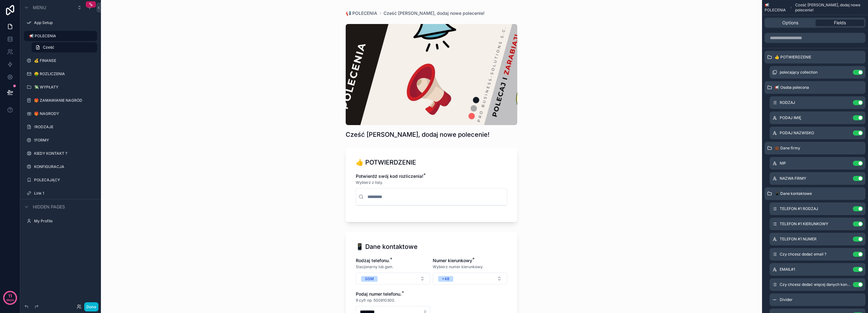 The width and height of the screenshot is (868, 313). I want to click on a: POLECAJĄCY, so click(65, 180).